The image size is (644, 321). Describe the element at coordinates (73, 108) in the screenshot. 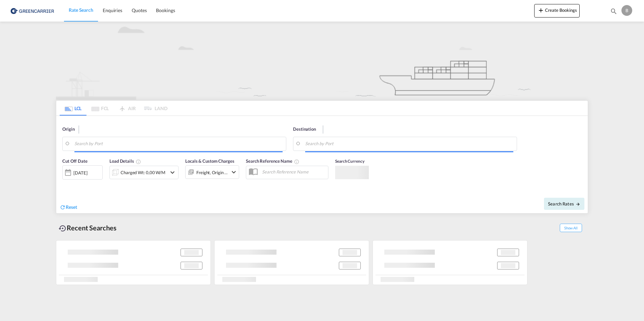

I see `md-tab-item: LCL` at that location.